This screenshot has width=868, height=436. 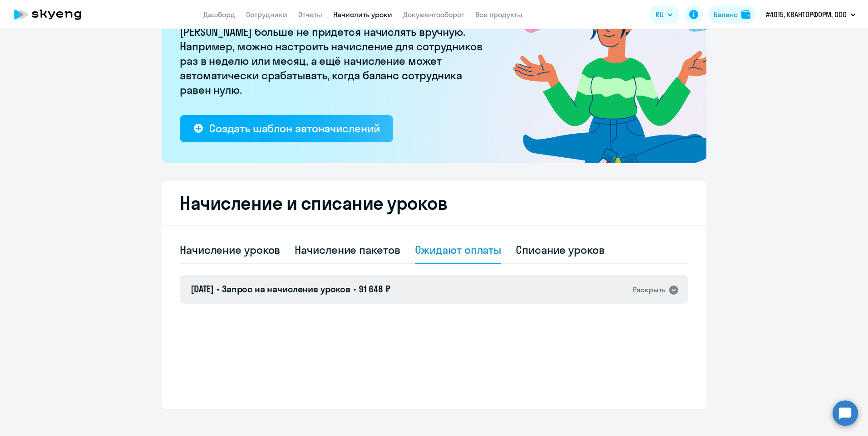 What do you see at coordinates (266, 15) in the screenshot?
I see `a: Сотрудники` at bounding box center [266, 15].